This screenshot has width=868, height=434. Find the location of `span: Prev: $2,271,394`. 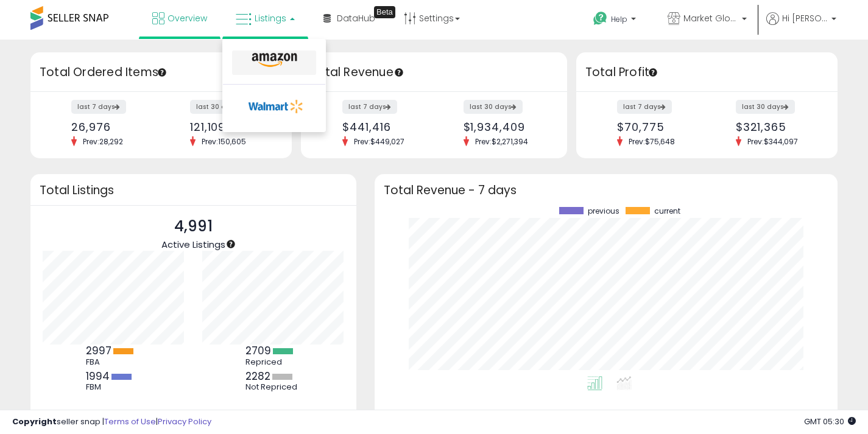

span: Prev: $2,271,394 is located at coordinates (502, 141).